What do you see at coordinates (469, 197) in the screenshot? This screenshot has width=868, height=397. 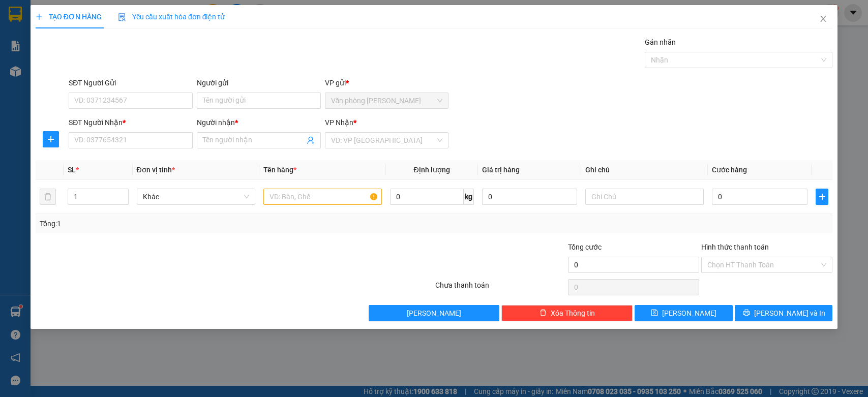 I see `span: kg` at bounding box center [469, 197].